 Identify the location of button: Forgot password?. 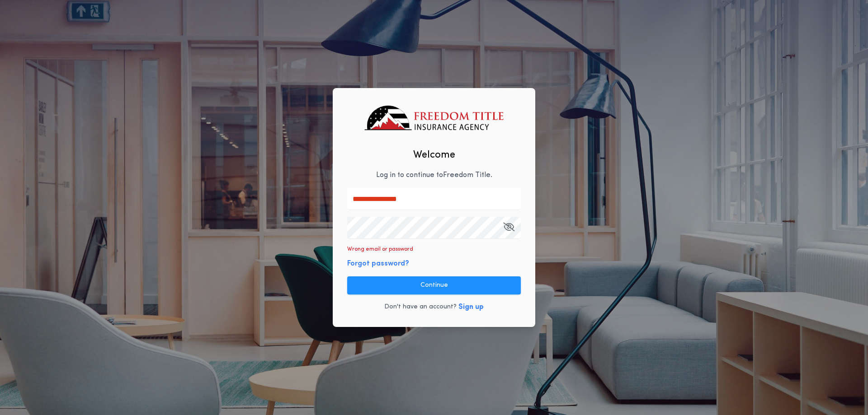
(378, 264).